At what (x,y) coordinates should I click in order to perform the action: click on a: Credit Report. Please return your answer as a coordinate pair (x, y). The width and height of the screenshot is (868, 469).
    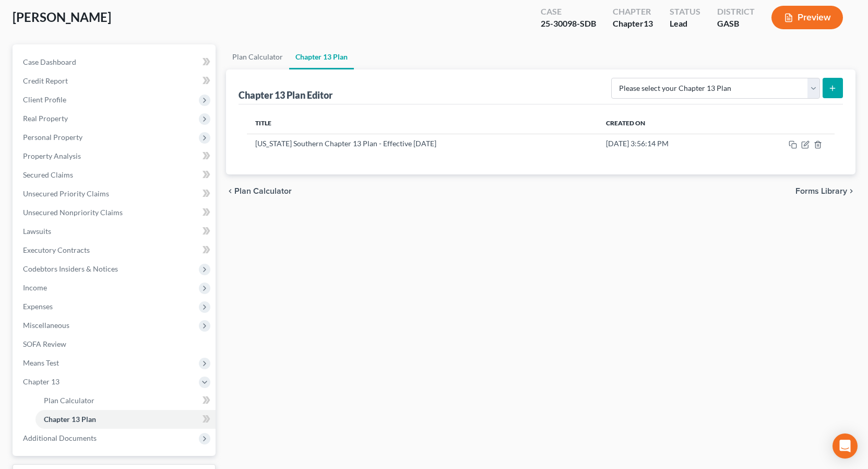
    Looking at the image, I should click on (115, 81).